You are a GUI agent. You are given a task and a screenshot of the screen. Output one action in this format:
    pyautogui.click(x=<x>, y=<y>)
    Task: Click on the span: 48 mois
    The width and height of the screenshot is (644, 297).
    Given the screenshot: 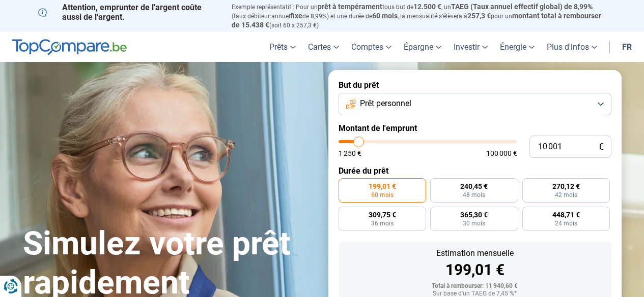 What is the action you would take?
    pyautogui.click(x=474, y=195)
    